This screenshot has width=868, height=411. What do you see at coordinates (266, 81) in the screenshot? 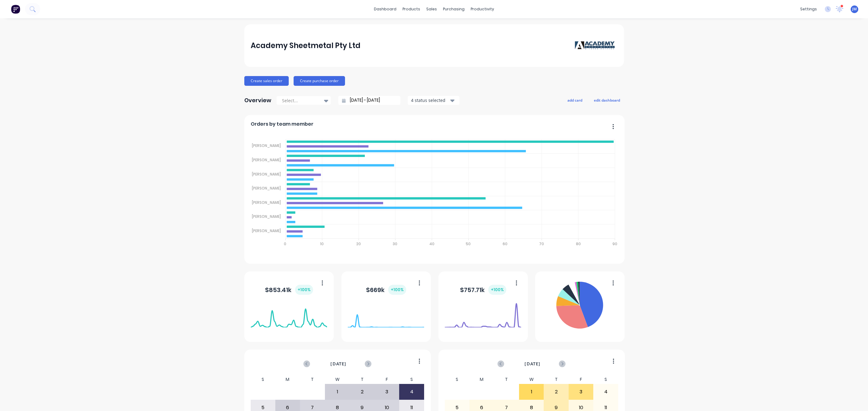
I see `button: Create sales order` at bounding box center [266, 81].